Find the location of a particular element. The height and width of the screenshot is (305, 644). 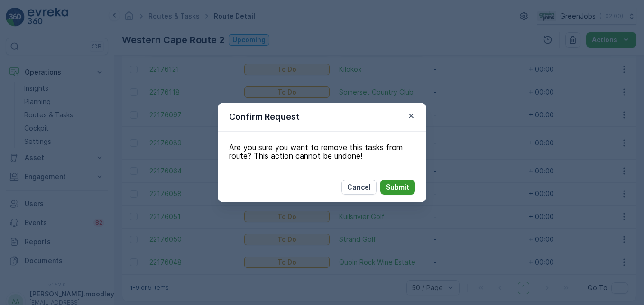

div: Are you sure you want to remove this tasks from route? This action cannot be undone! is located at coordinates (322, 152).